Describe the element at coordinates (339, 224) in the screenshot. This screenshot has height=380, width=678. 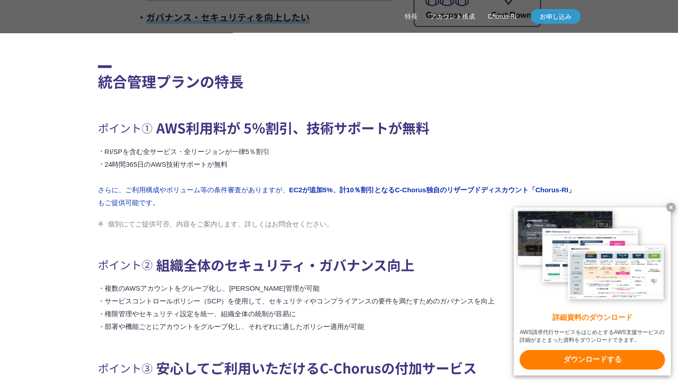
I see `li: 個別にてご提供可否、内容をご案内します、詳しくはお問合せください。` at that location.